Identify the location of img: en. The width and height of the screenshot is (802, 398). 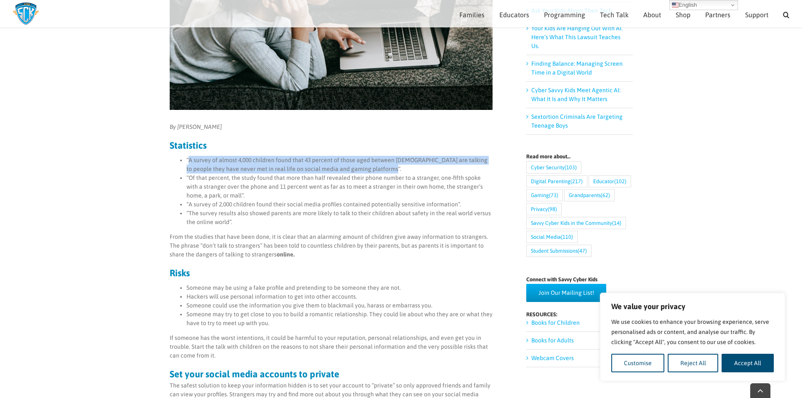
(675, 5).